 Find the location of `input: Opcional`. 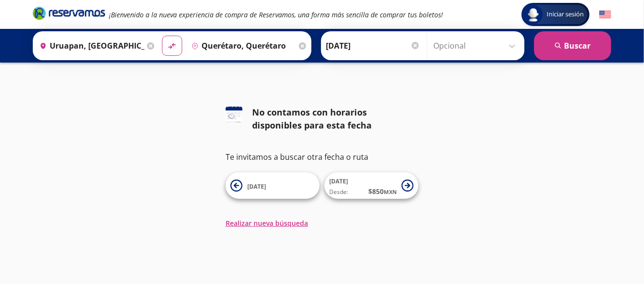

input: Opcional is located at coordinates (476, 46).